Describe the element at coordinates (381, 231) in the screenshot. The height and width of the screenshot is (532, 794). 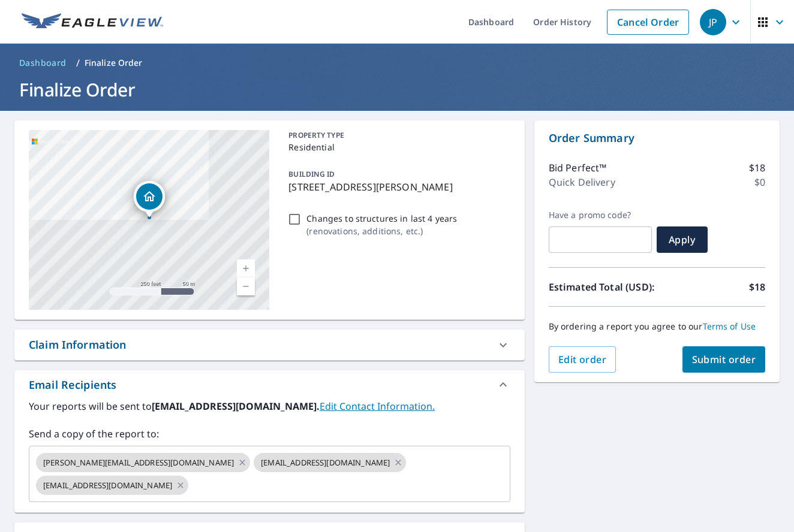
I see `p: ( renovations, additions, etc. )` at that location.